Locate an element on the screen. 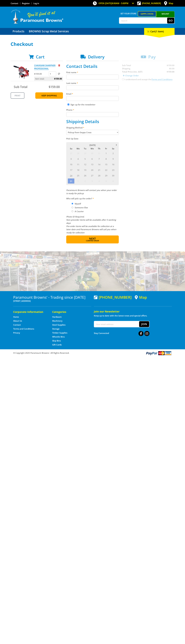 The image size is (185, 644). label: Phone is located at coordinates (92, 110).